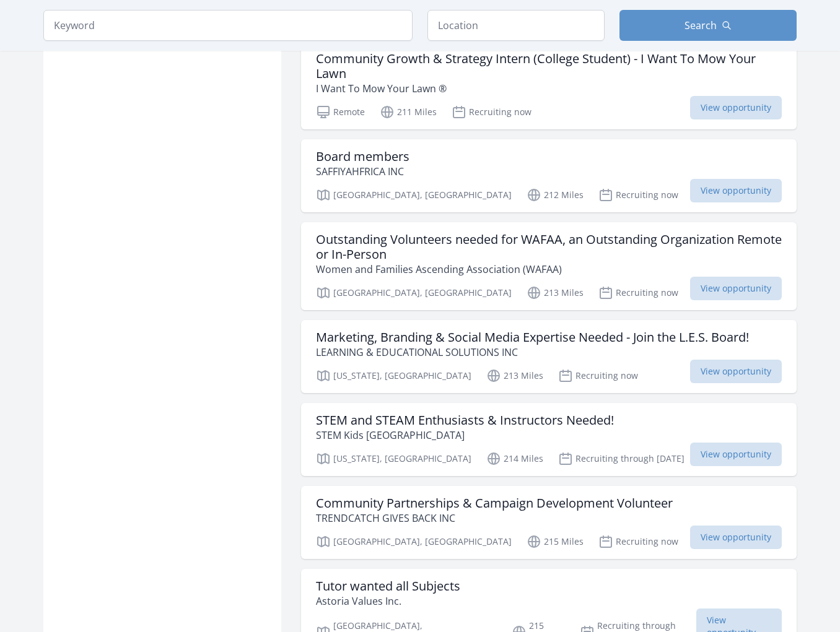  What do you see at coordinates (388, 587) in the screenshot?
I see `h3: Tutor wanted all Subjects` at bounding box center [388, 587].